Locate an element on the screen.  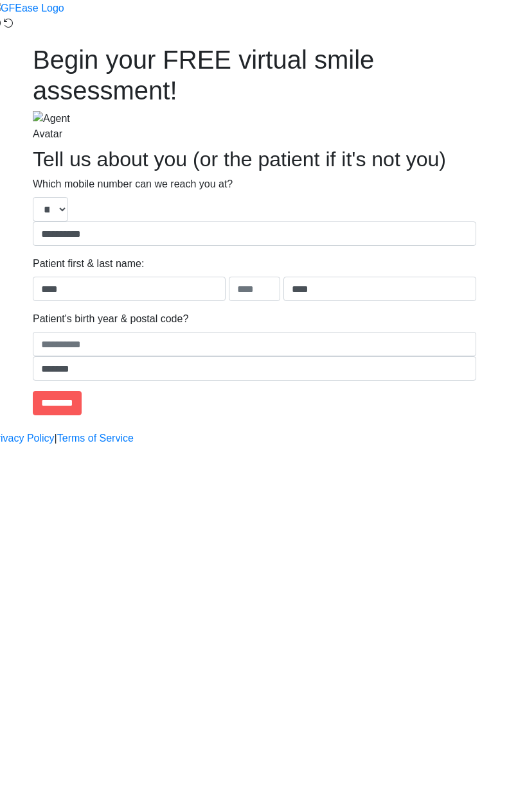
h2: Tell us about you (or the patient if it's not you) is located at coordinates (254, 159).